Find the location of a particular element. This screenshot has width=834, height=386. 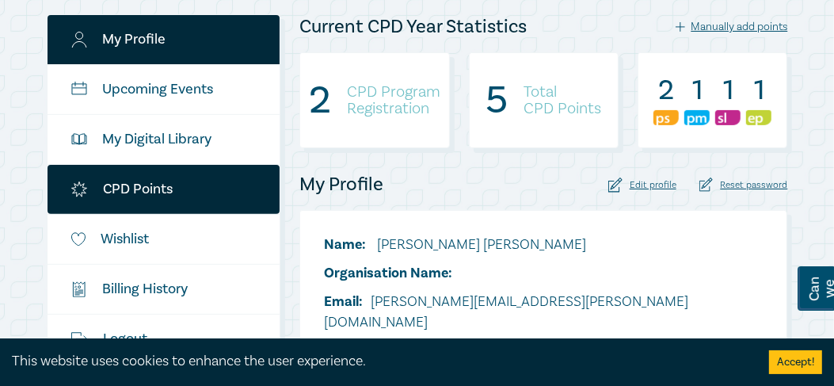

a: Upcoming Events is located at coordinates (164, 89).